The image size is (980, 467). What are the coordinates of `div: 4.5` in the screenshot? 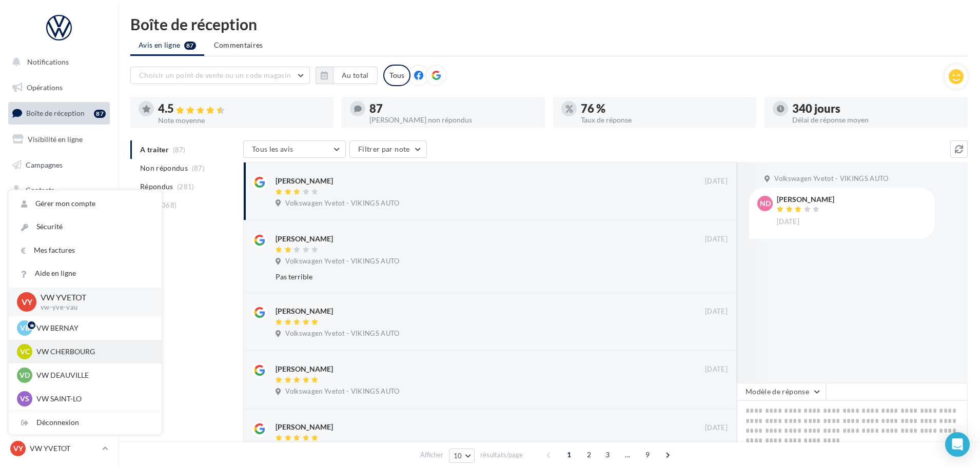 It's located at (241, 108).